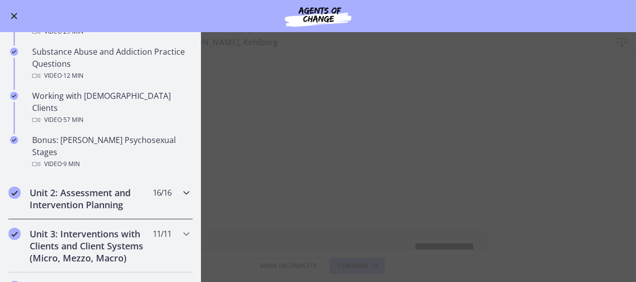 The image size is (636, 282). What do you see at coordinates (91, 246) in the screenshot?
I see `h2: Unit 3: Interventions with Clients and Client Systems (Micro, Mezzo, Macro)` at bounding box center [91, 246].